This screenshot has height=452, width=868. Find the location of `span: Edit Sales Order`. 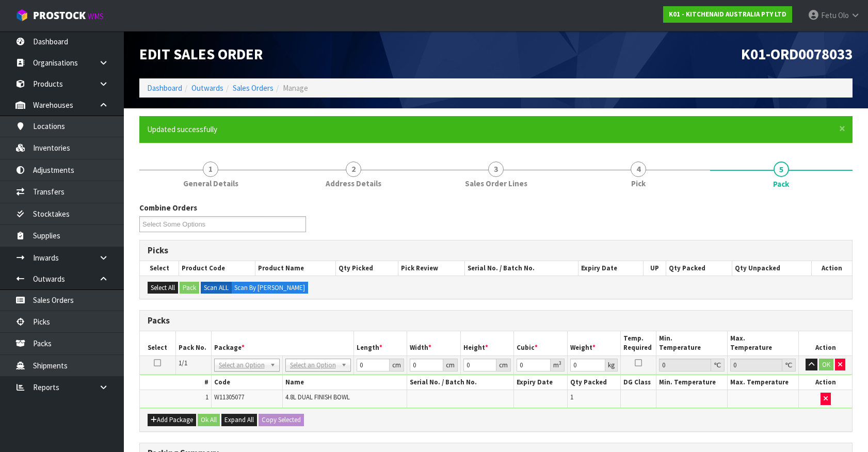

span: Edit Sales Order is located at coordinates (201, 55).